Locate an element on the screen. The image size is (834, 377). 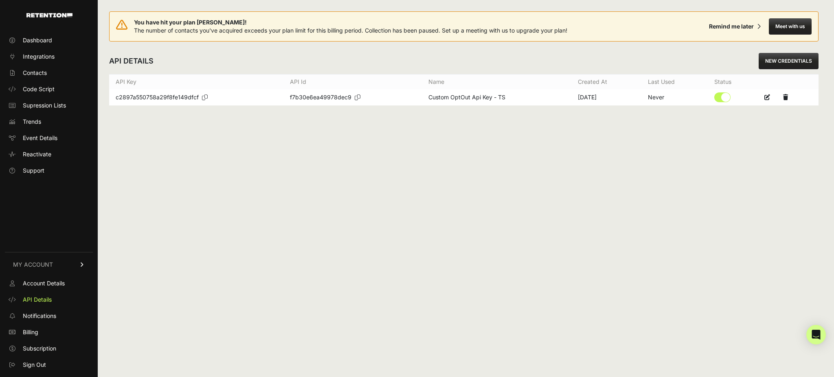
span: Support is located at coordinates (33, 171).